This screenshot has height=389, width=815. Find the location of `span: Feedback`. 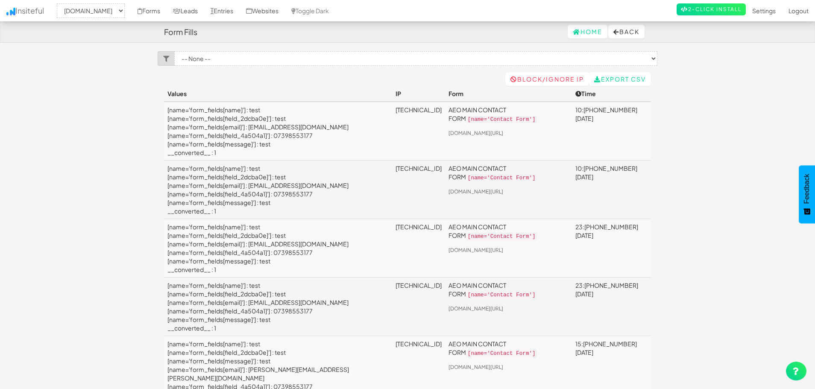

span: Feedback is located at coordinates (806, 189).